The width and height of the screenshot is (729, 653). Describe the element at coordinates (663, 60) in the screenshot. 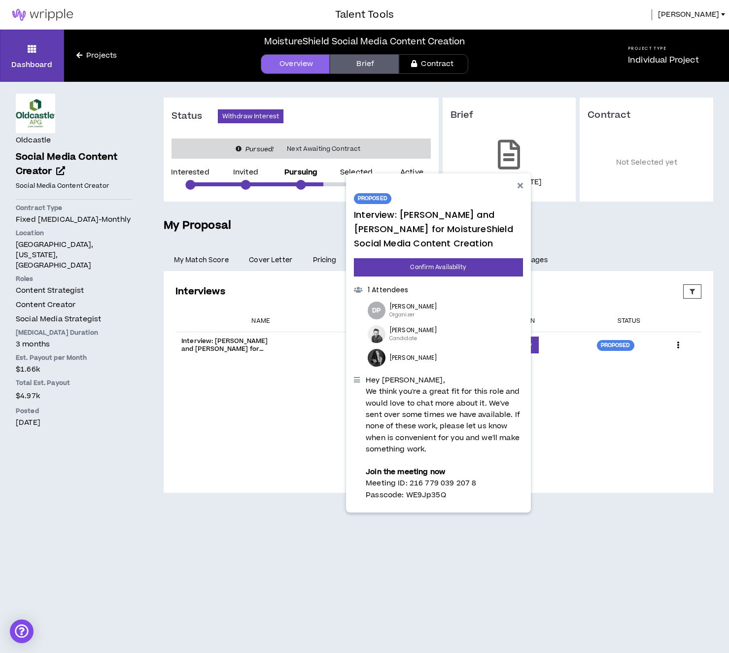

I see `p: Individual Project` at that location.